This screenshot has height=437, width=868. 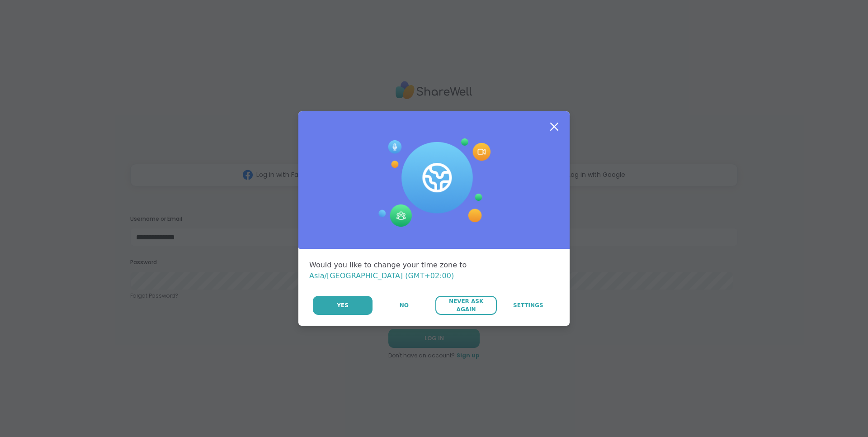 What do you see at coordinates (528, 306) in the screenshot?
I see `span: Settings` at bounding box center [528, 306].